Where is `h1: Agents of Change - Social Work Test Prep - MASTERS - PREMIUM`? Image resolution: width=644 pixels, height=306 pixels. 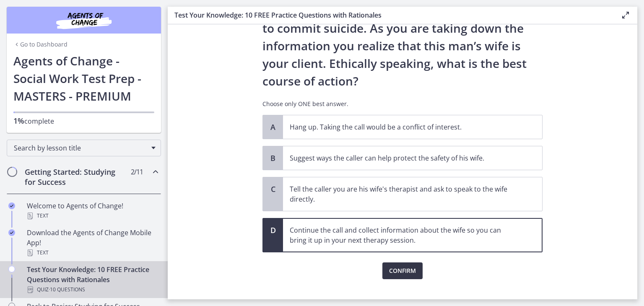 h1: Agents of Change - Social Work Test Prep - MASTERS - PREMIUM is located at coordinates (84, 79).